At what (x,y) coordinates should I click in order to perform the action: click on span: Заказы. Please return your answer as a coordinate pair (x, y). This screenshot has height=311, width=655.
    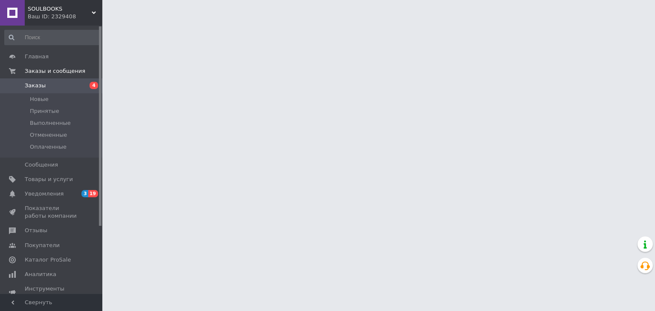
    Looking at the image, I should click on (35, 86).